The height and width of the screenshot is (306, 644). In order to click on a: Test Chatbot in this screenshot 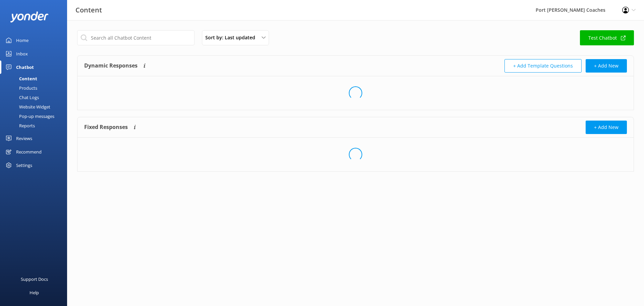, I will do `click(607, 37)`.